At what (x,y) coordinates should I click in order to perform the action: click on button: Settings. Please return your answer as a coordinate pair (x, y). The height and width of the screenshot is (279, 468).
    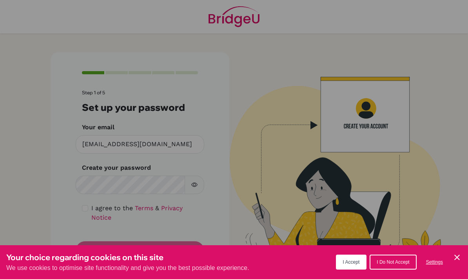
    Looking at the image, I should click on (435, 262).